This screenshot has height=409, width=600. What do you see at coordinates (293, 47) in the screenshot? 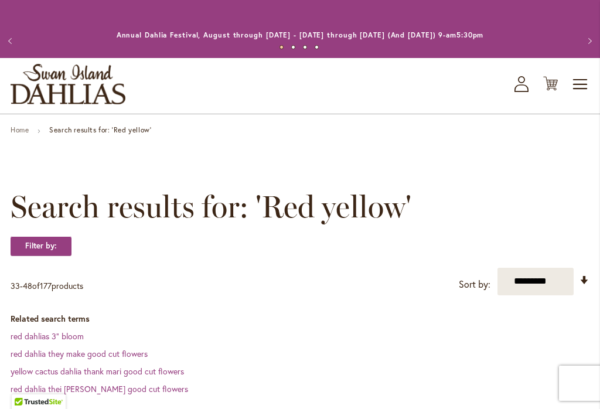
I see `button: 2 of 4` at bounding box center [293, 47].